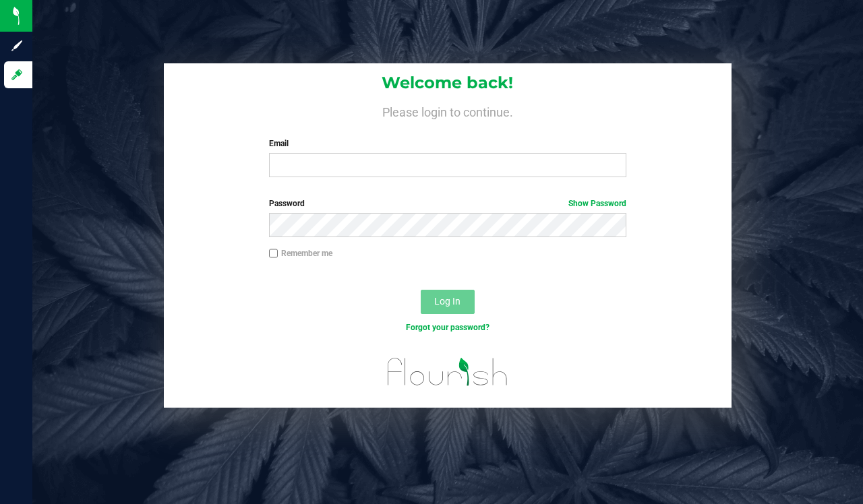 The image size is (863, 504). What do you see at coordinates (597, 204) in the screenshot?
I see `a: Show Password` at bounding box center [597, 204].